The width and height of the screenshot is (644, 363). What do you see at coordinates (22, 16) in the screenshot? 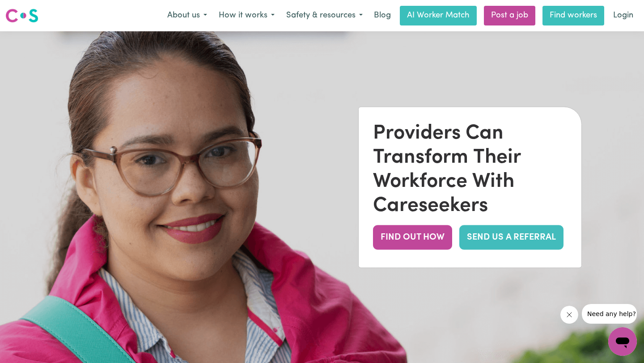
I see `a: Careseekers logo` at bounding box center [22, 16].